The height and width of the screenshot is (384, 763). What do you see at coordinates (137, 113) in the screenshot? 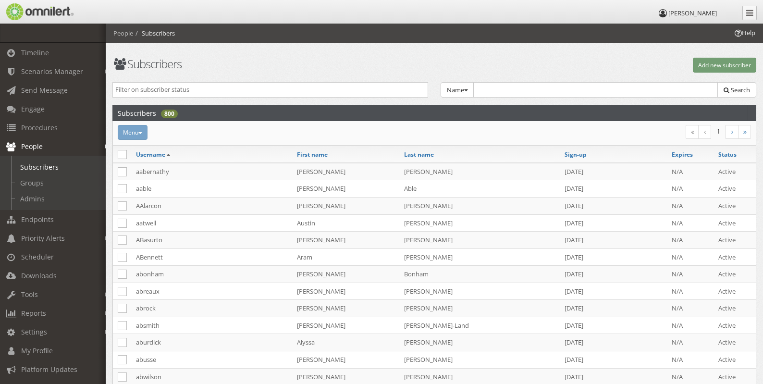
I see `h2: Subscribers` at bounding box center [137, 113].